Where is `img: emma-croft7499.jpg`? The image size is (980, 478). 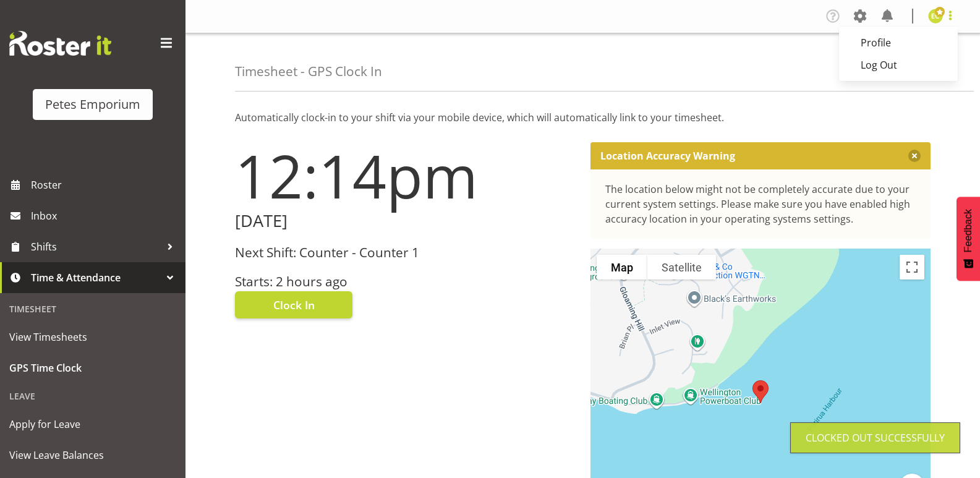
img: emma-croft7499.jpg is located at coordinates (936, 16).